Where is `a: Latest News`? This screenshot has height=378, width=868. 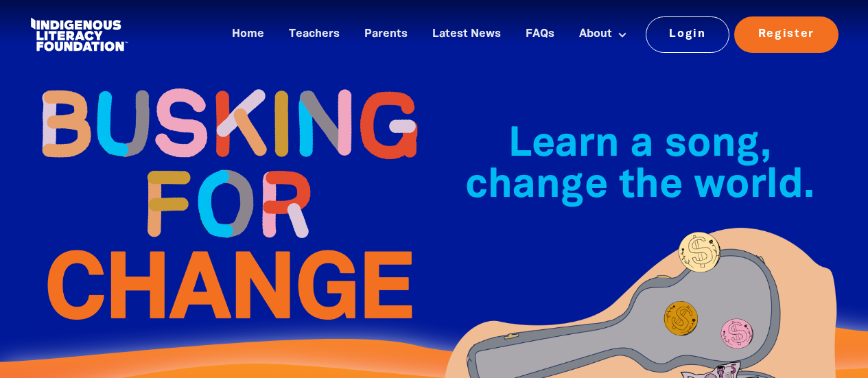
a: Latest News is located at coordinates (466, 34).